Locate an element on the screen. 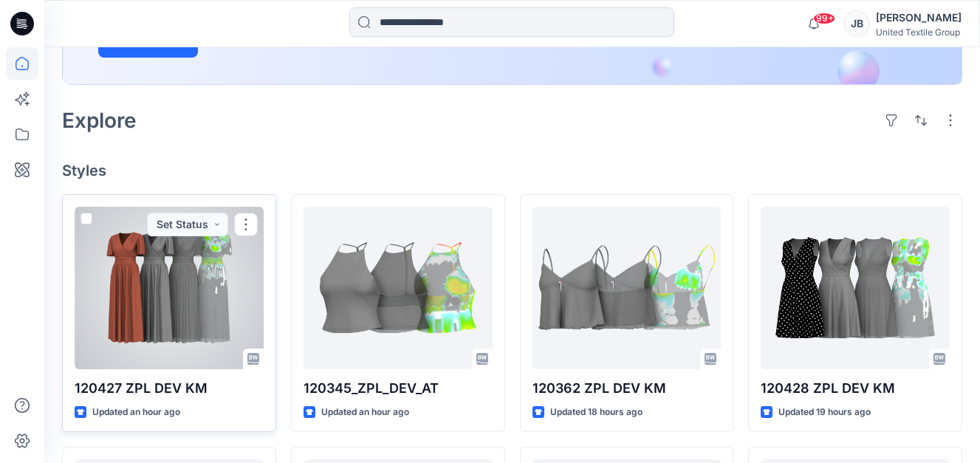 The image size is (980, 463). a: 120345_ZPL_DEV_AT is located at coordinates (398, 288).